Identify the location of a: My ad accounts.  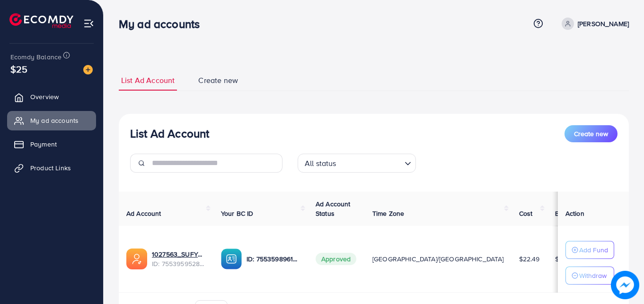
(51, 121).